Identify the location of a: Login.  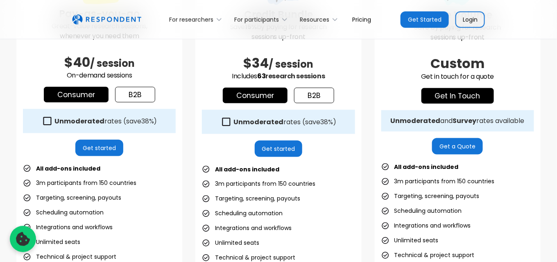
(470, 20).